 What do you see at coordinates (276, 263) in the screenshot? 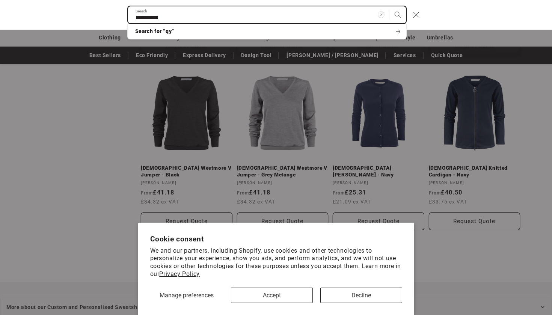
I see `p: We and our partners, including Shopify, use cookies and other technologies to personalize your ex...` at bounding box center [276, 263].